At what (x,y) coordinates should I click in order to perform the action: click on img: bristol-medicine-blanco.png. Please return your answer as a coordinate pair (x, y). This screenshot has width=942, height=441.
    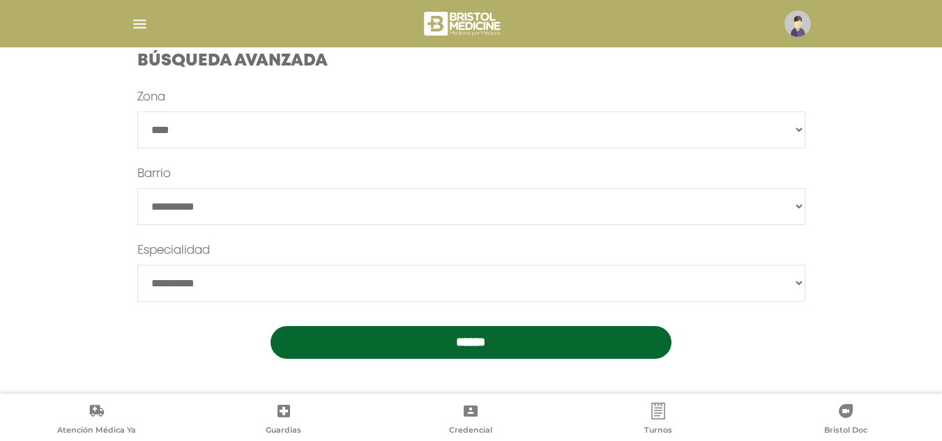
    Looking at the image, I should click on (463, 24).